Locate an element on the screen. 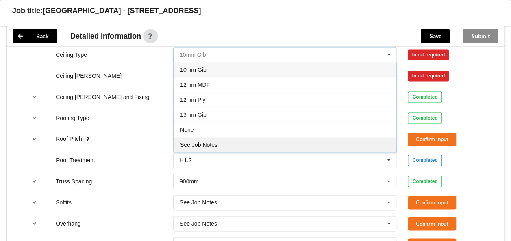 The width and height of the screenshot is (511, 241). span: 10mm Gib is located at coordinates (193, 70).